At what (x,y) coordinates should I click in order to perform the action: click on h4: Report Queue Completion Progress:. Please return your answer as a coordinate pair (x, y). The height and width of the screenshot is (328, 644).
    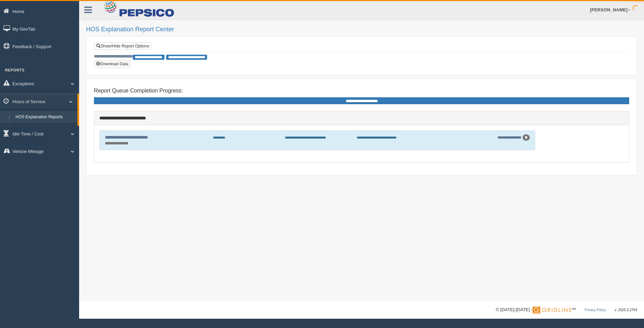
    Looking at the image, I should click on (361, 91).